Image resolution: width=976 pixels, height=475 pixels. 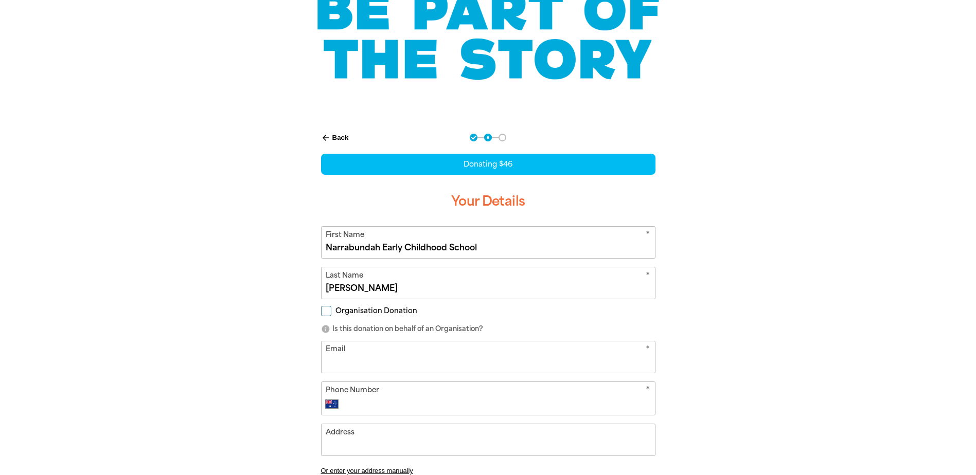 What do you see at coordinates (326, 138) in the screenshot?
I see `i: arrow_back` at bounding box center [326, 138].